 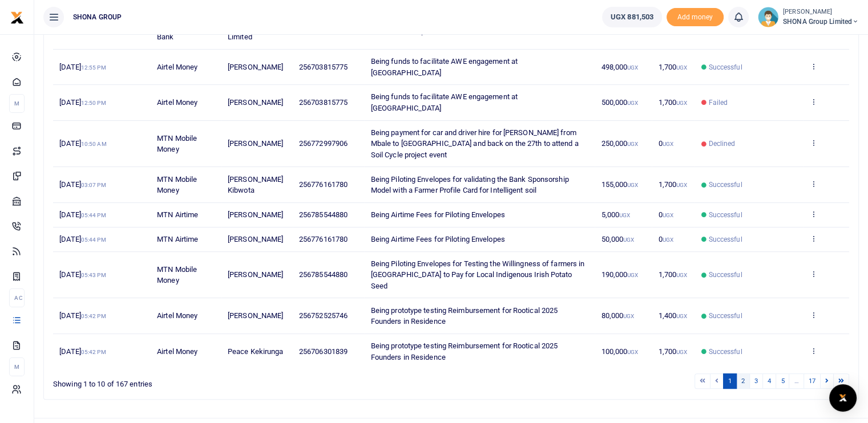 What do you see at coordinates (632, 17) in the screenshot?
I see `a: UGX 881,503` at bounding box center [632, 17].